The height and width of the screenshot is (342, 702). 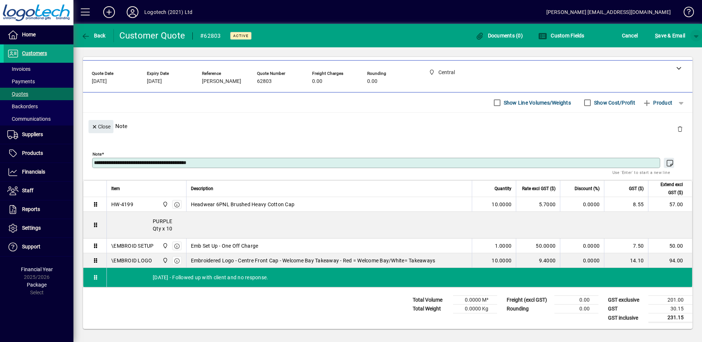 What do you see at coordinates (536, 103) in the screenshot?
I see `label: Show Line Volumes/Weights` at bounding box center [536, 103].